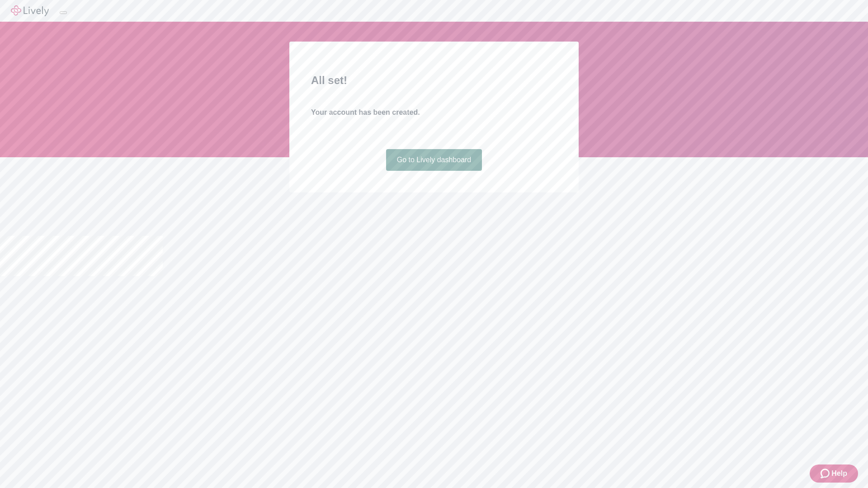  What do you see at coordinates (826, 474) in the screenshot?
I see `svg: Zendesk support icon` at bounding box center [826, 474].